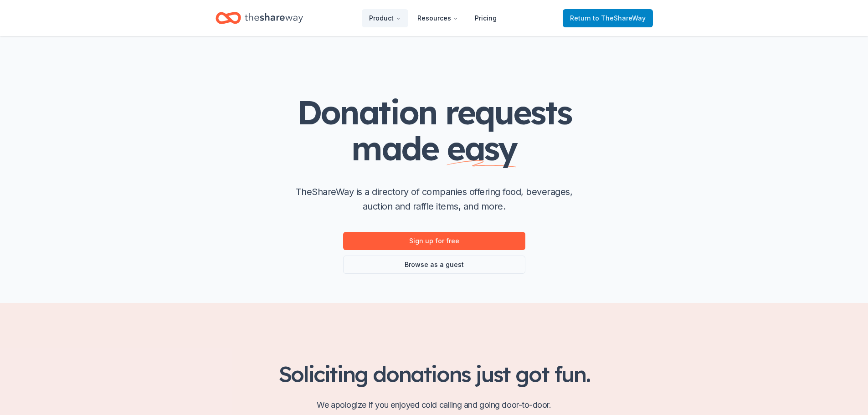  I want to click on a: Returnto TheShareWay, so click(608, 18).